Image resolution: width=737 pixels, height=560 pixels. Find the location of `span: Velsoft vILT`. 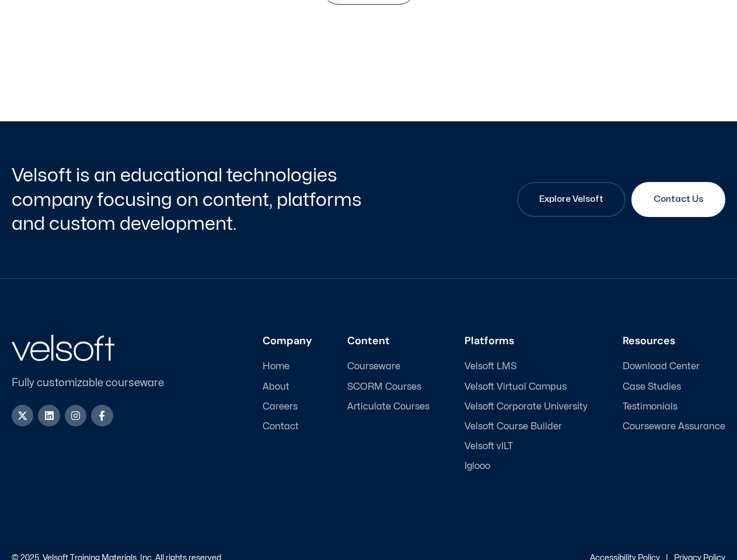

span: Velsoft vILT is located at coordinates (489, 446).